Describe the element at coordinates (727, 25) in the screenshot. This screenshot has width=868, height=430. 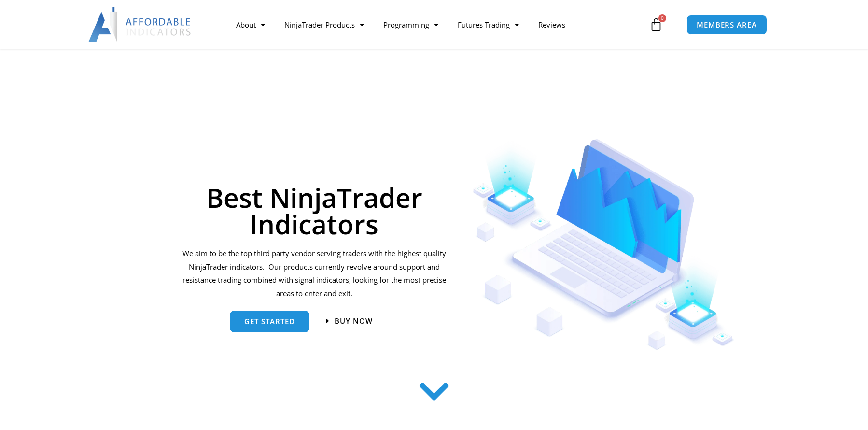
I see `a: MEMBERS AREA` at that location.